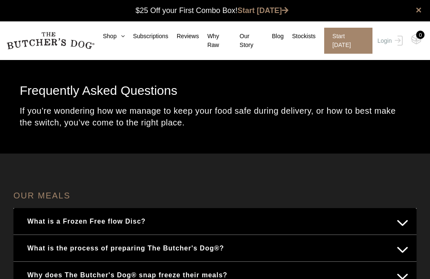  Describe the element at coordinates (215, 117) in the screenshot. I see `p: If you’re wondering how we manage to keep your food safe during delivery, or how to best make the...` at that location.